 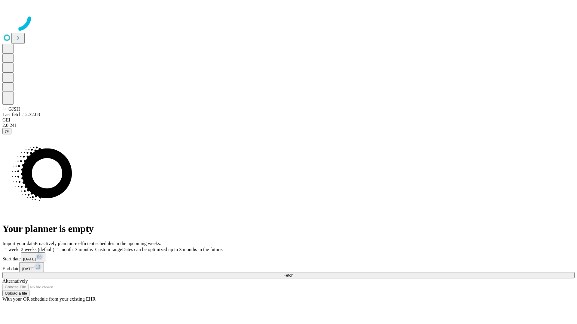 What do you see at coordinates (65, 250) in the screenshot?
I see `span: 1 month` at bounding box center [65, 250].